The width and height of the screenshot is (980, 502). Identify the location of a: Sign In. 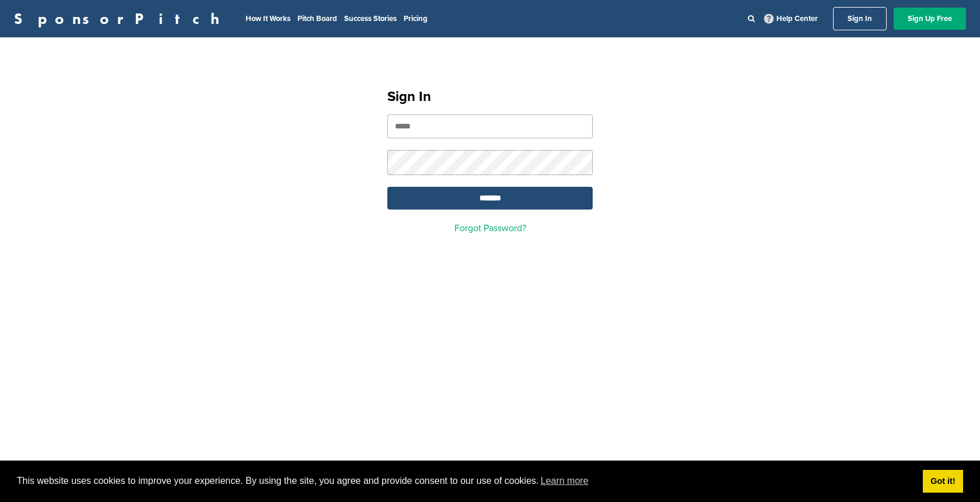
(859, 19).